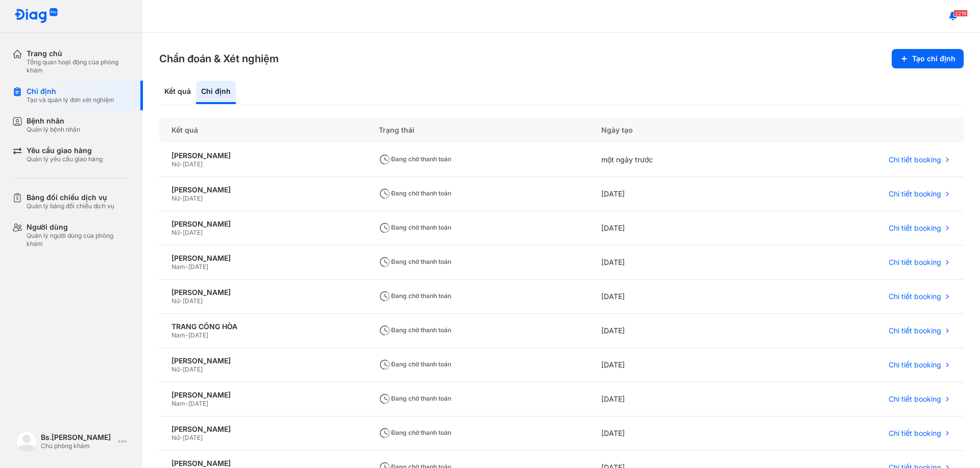  I want to click on div: một ngày trước, so click(676, 159).